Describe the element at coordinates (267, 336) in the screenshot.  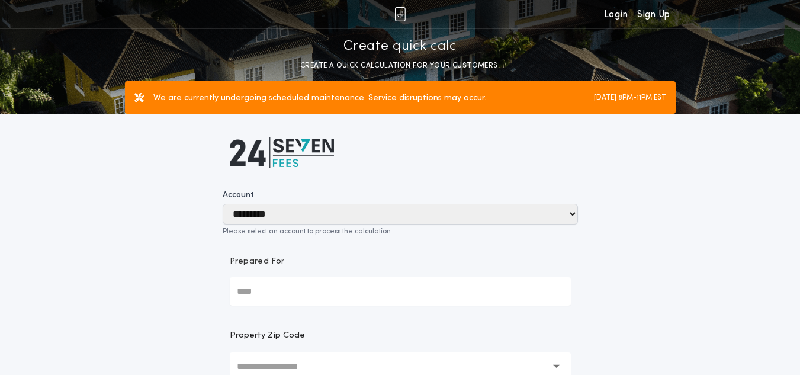
I see `label: Property Zip Code` at that location.